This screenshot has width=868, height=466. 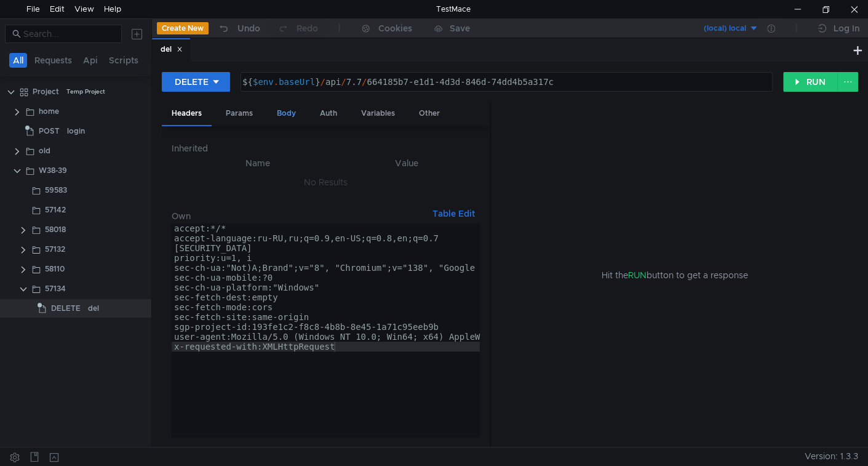 I want to click on div: Log In, so click(x=846, y=29).